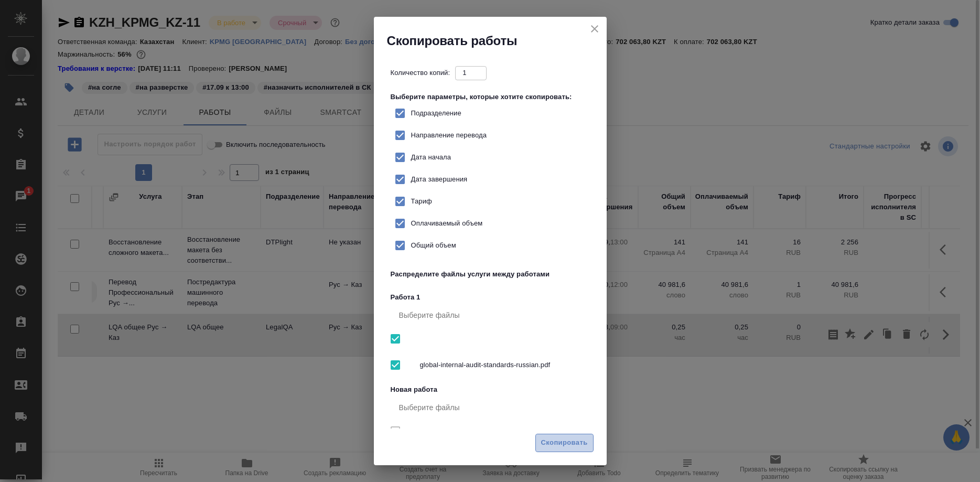  I want to click on span: Дата завершения, so click(439, 180).